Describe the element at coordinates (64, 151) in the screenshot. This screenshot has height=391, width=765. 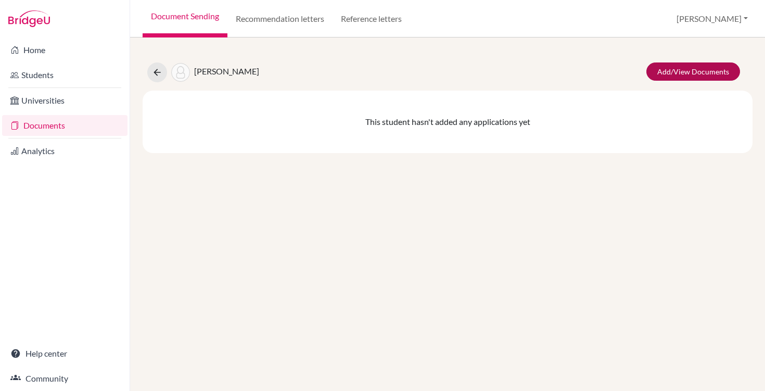
I see `a: Analytics` at that location.